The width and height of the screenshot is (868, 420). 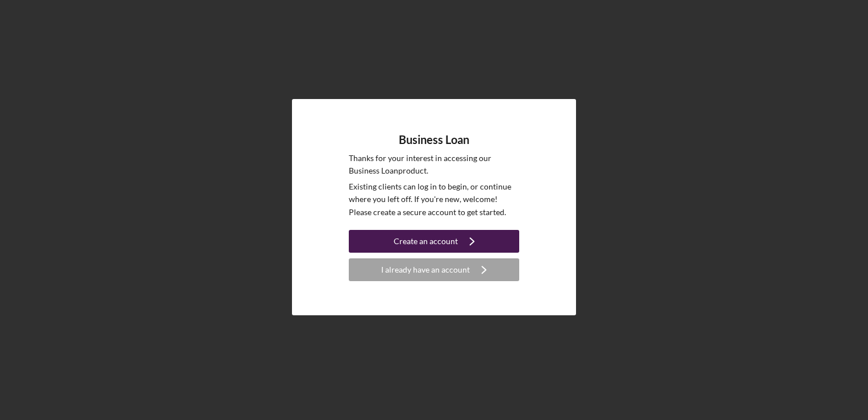 What do you see at coordinates (434, 199) in the screenshot?
I see `p: Existing clients can log in to begin, or continue where you left off. If you're new, welcome! Ple...` at bounding box center [434, 199].